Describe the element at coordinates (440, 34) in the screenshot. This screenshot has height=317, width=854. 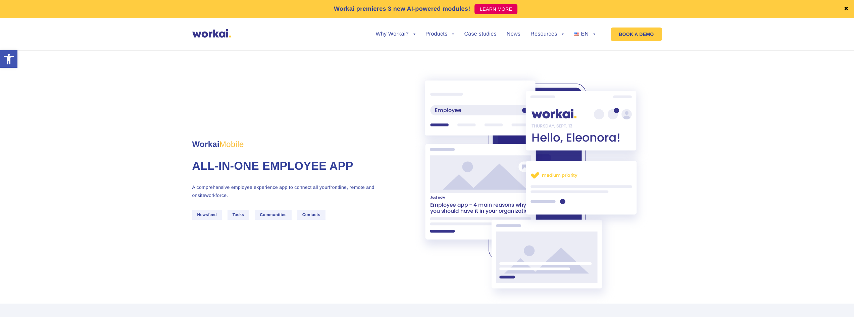
I see `a: Products` at that location.